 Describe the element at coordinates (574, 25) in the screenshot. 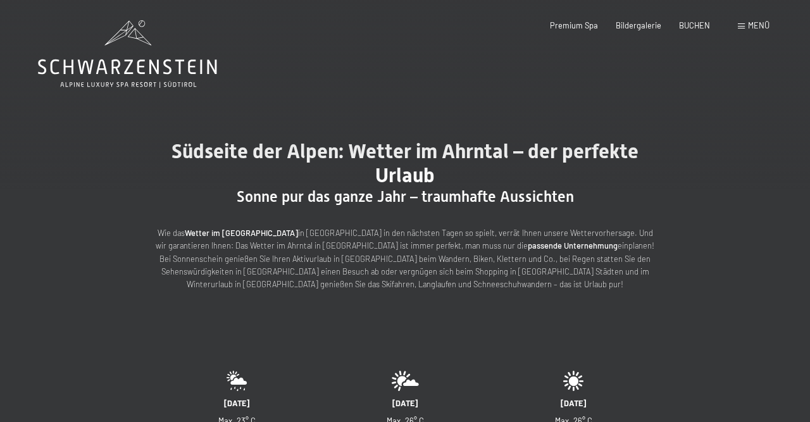

I see `a: Premium Spa` at that location.